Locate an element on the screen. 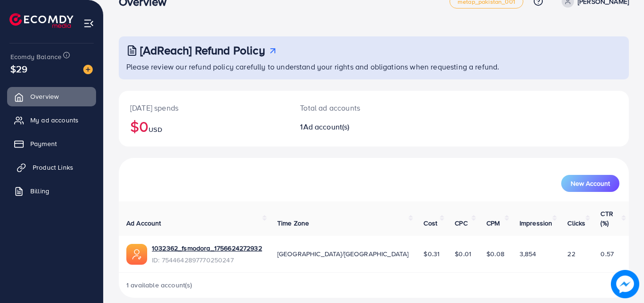 This screenshot has width=644, height=303. a: logo is located at coordinates (41, 21).